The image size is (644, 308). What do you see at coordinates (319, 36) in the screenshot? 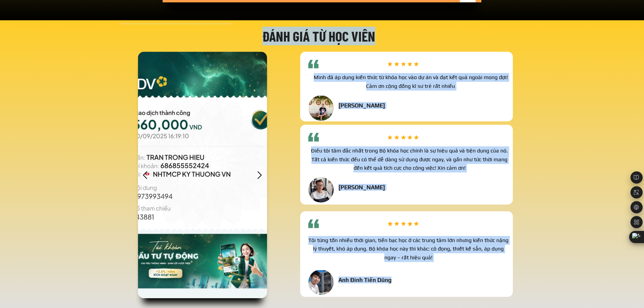
I see `h3: Đánh giá từ học viên` at bounding box center [319, 36].